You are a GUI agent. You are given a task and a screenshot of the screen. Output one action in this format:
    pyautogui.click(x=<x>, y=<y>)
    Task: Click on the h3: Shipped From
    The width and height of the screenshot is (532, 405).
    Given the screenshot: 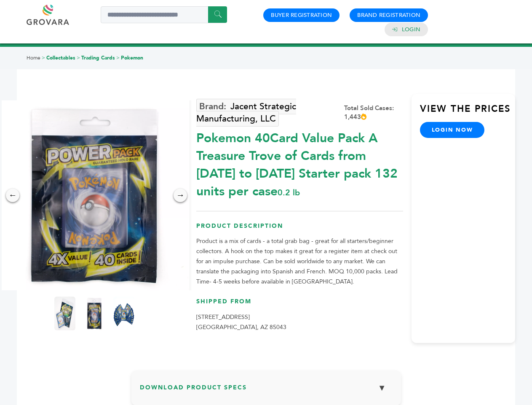 What is the action you would take?
    pyautogui.click(x=299, y=304)
    